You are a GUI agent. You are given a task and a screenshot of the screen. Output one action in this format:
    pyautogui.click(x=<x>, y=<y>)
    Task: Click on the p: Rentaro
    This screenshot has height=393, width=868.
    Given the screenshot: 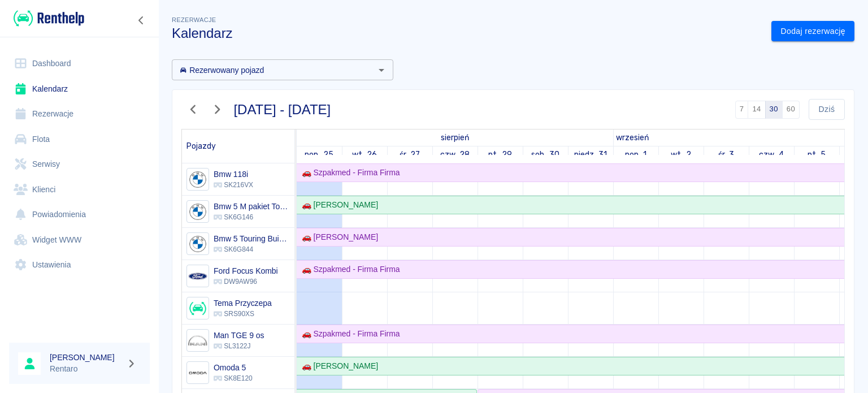 What is the action you would take?
    pyautogui.click(x=86, y=369)
    